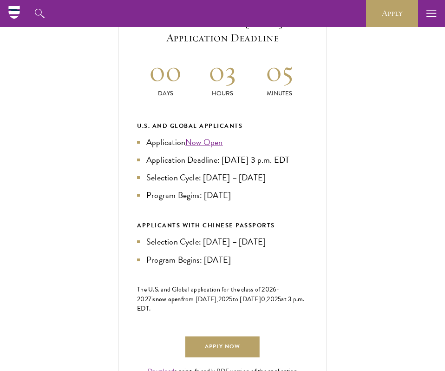 Image resolution: width=445 pixels, height=371 pixels. What do you see at coordinates (168, 299) in the screenshot?
I see `span: now open` at bounding box center [168, 299].